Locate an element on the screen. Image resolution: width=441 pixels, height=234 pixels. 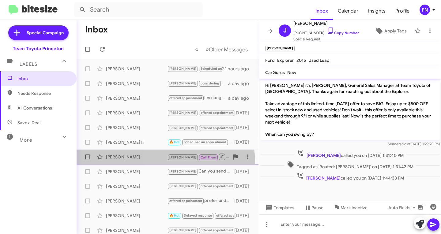
div: When would be a good time for you to visit and explore your options? is located at coordinates (201, 230).